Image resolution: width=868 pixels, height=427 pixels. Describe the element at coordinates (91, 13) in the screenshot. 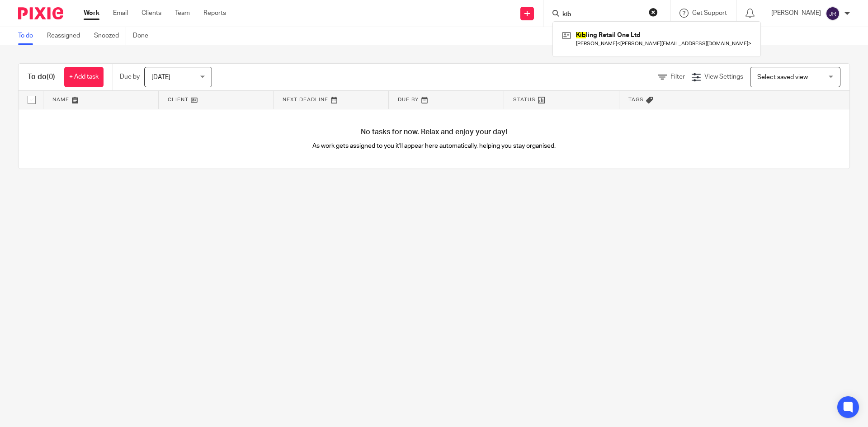

I see `a: Work` at that location.